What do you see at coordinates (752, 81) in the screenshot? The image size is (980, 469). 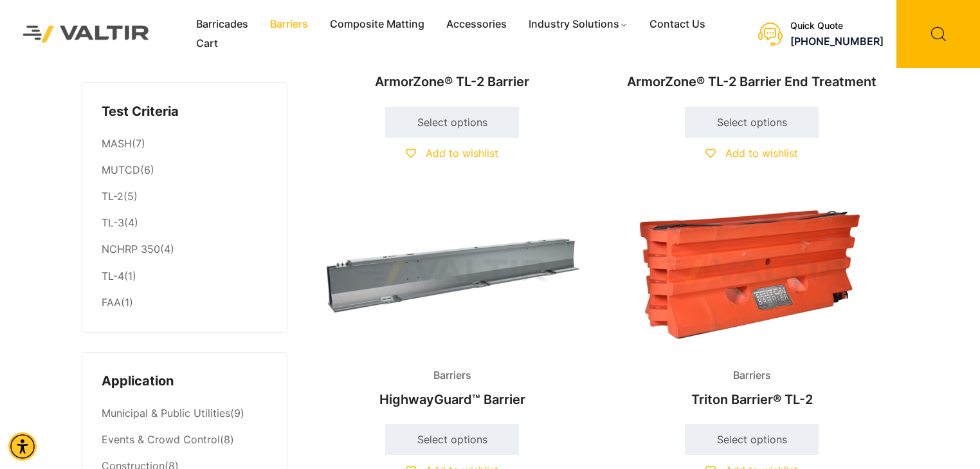 I see `h2: ArmorZone® TL-2 Barrier End Treatment` at bounding box center [752, 81].